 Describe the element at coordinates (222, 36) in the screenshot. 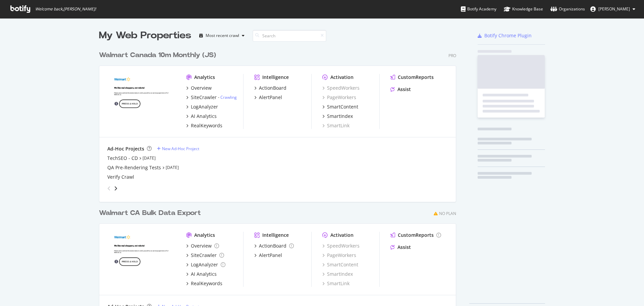

I see `button: Most recent crawl` at that location.